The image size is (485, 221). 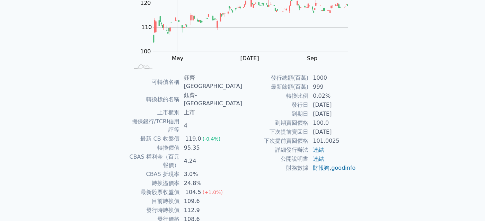 What do you see at coordinates (154, 183) in the screenshot?
I see `td: 轉換溢價率` at bounding box center [154, 183].